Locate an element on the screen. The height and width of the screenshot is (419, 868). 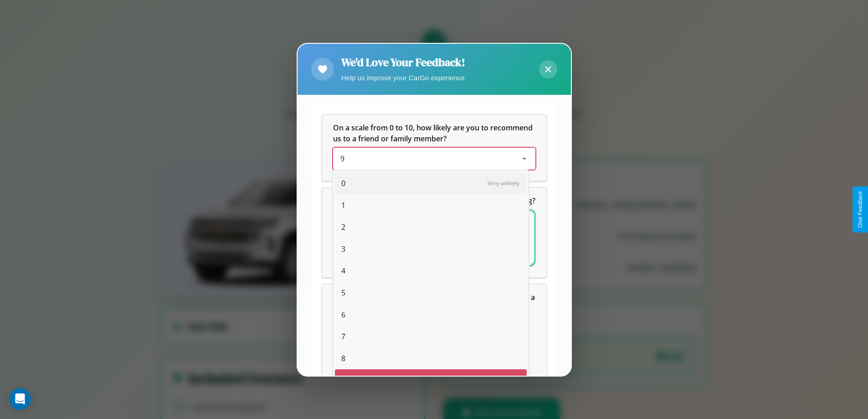
div: 0 is located at coordinates (431, 183).